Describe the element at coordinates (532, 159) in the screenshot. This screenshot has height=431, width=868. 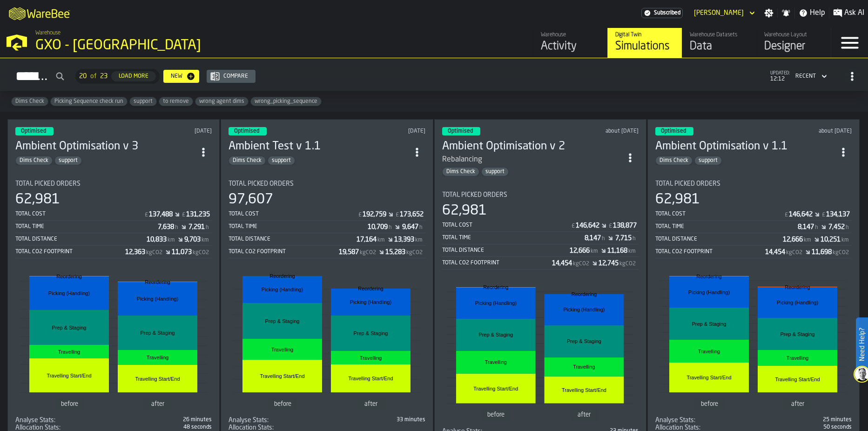
I see `div: Rebalancing` at that location.